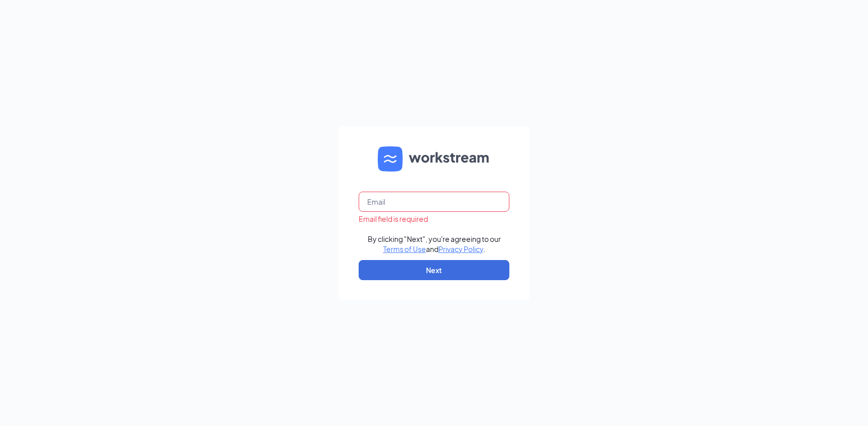  What do you see at coordinates (434, 159) in the screenshot?
I see `img: WS logo and Workstream text` at bounding box center [434, 159].